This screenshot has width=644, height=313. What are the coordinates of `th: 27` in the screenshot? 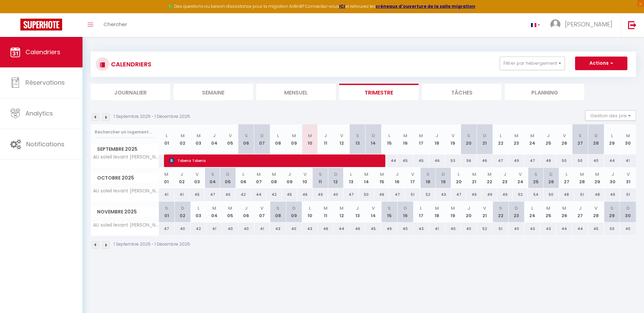 It's located at (580, 212).